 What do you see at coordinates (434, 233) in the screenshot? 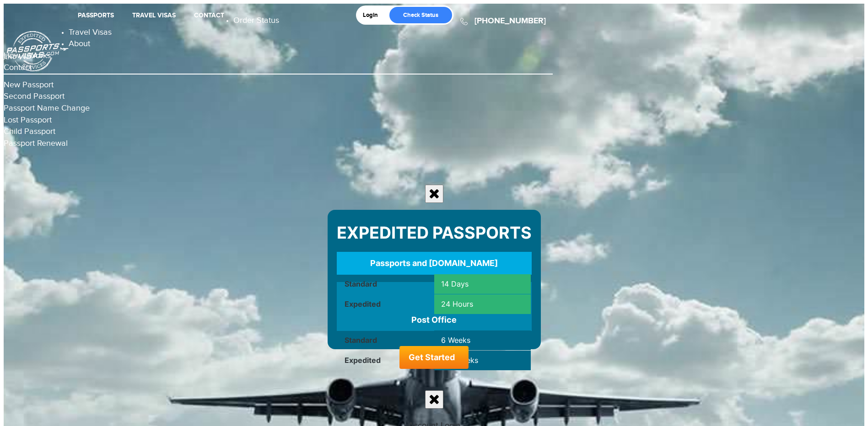
I see `p: EXPEDITED PASSPORTS` at bounding box center [434, 233].